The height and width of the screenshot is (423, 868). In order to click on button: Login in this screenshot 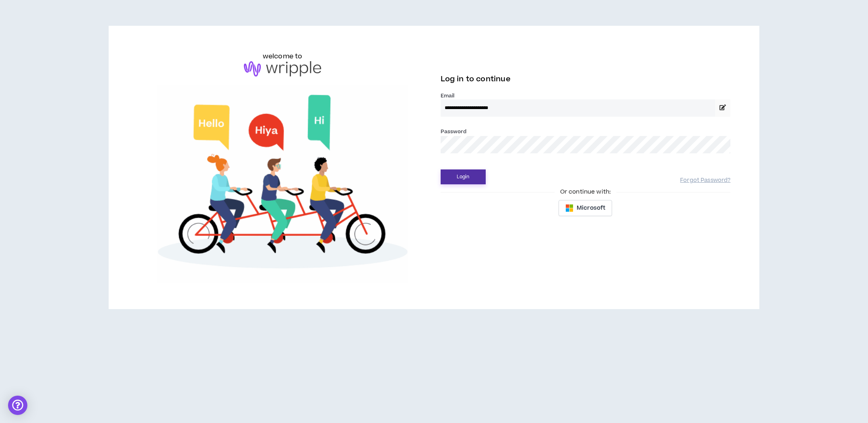, I will do `click(463, 177)`.